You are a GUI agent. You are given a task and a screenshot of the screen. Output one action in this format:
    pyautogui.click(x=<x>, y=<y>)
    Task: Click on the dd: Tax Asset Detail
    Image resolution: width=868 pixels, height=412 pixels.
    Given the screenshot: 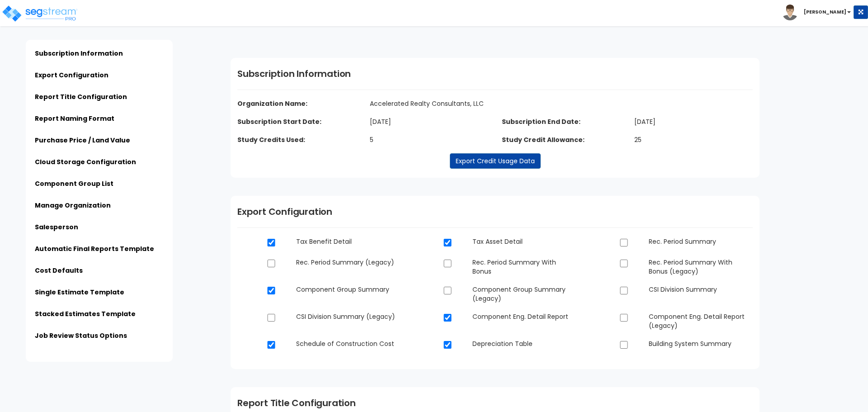 What is the action you would take?
    pyautogui.click(x=524, y=241)
    